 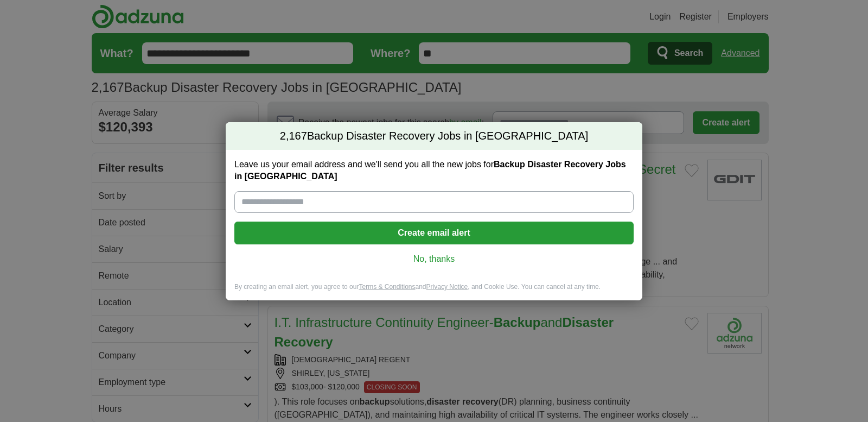 I want to click on a: Privacy Notice, so click(x=447, y=286).